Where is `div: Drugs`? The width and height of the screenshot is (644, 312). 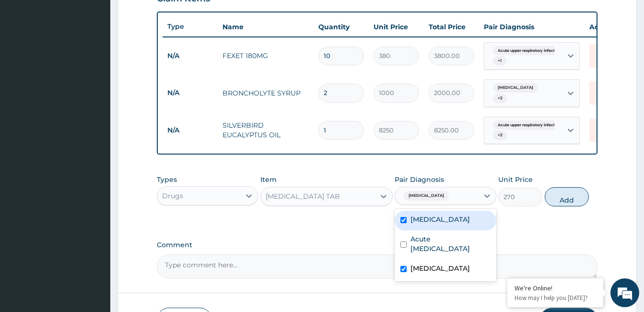
div: Drugs is located at coordinates (173, 196).